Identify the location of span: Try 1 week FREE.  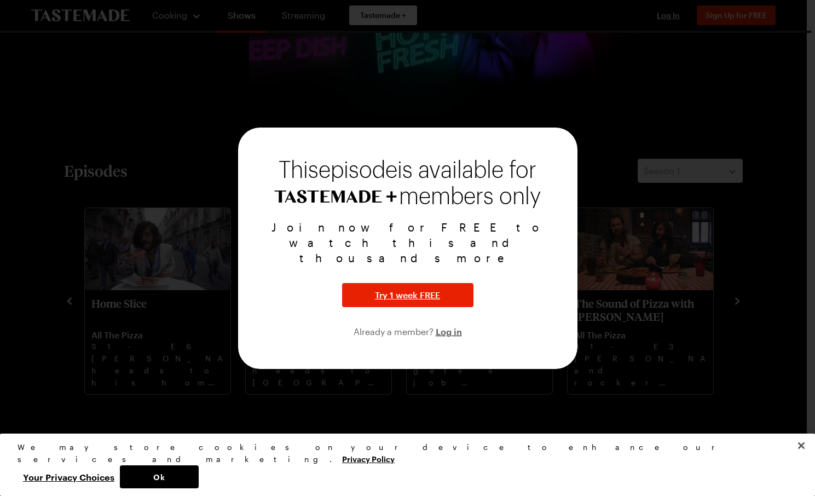
(407, 295).